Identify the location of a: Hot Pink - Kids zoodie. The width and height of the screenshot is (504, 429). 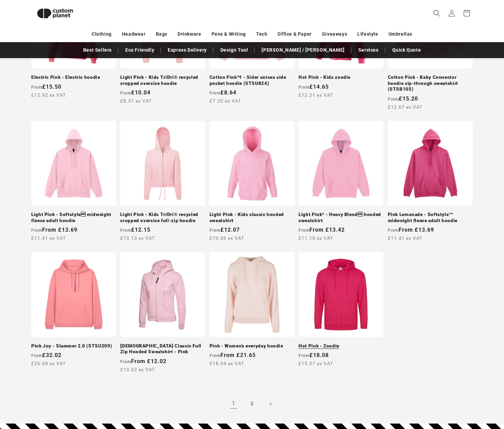
(341, 77).